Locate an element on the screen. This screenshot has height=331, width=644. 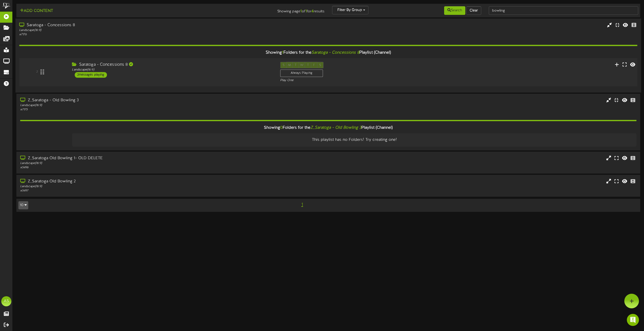
div: # 5496 is located at coordinates (146, 168).